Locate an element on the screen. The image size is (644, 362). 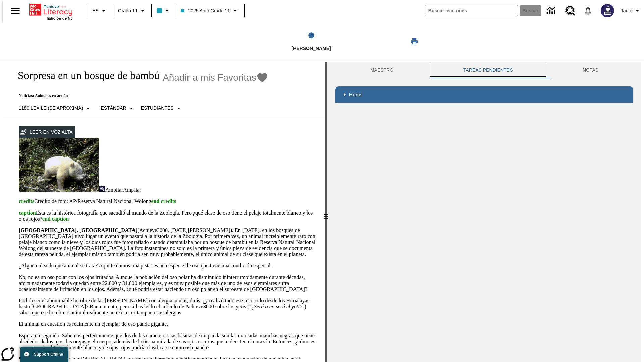
p: Noticias: Animales en acción is located at coordinates (139, 95).